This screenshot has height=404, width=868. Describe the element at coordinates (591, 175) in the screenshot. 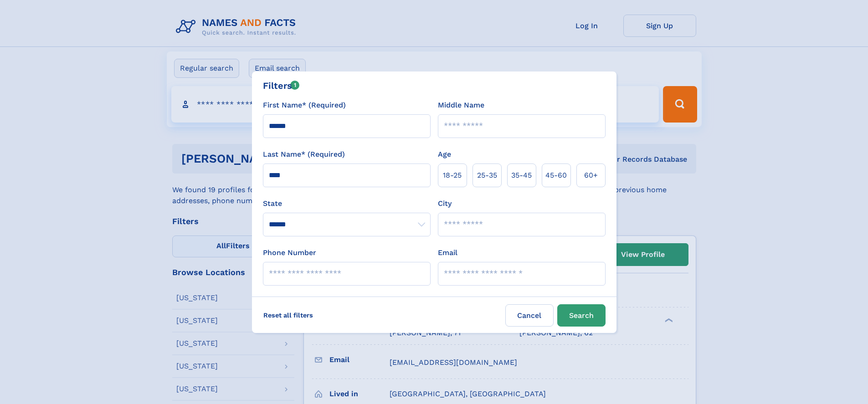

I see `span: 60+` at that location.